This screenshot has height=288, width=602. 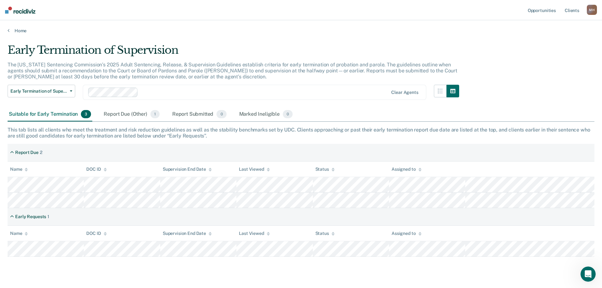 What do you see at coordinates (20, 10) in the screenshot?
I see `img: Recidiviz` at bounding box center [20, 10].